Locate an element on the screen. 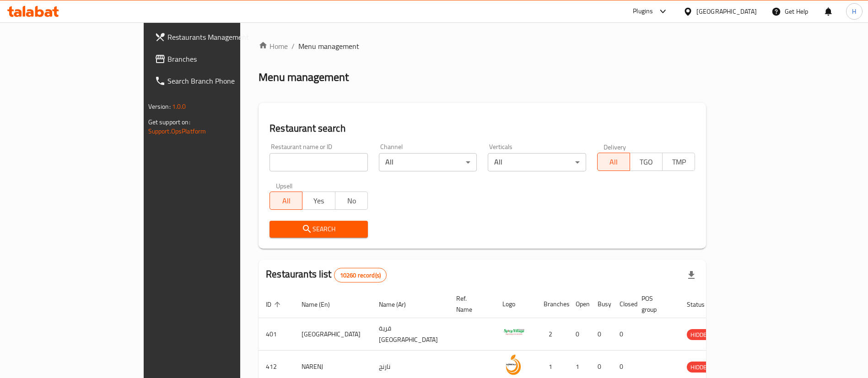 This screenshot has width=868, height=378. a: Search Branch Phone is located at coordinates (218, 81).